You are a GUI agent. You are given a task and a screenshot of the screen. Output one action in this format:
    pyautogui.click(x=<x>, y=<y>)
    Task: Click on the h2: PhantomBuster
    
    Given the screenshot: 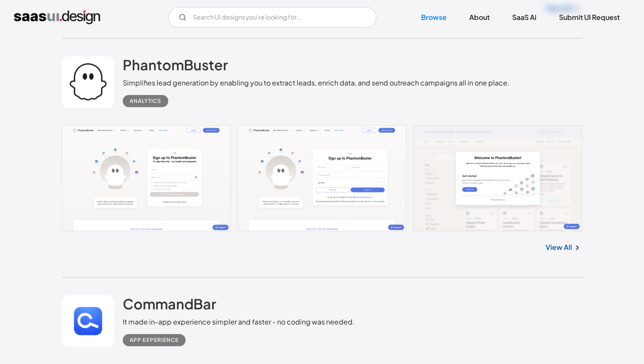 What is the action you would take?
    pyautogui.click(x=175, y=65)
    